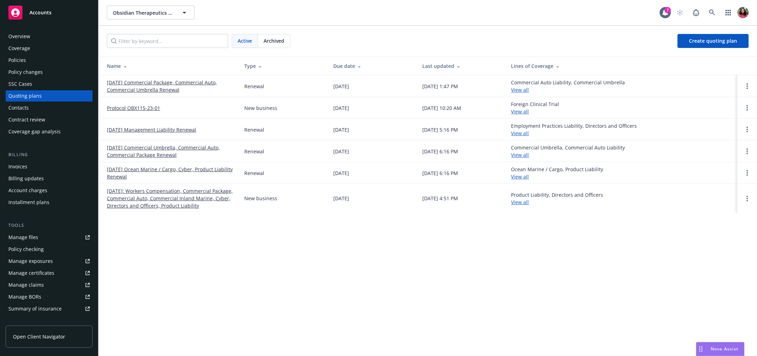 Image resolution: width=757 pixels, height=356 pixels. I want to click on a: SSC Cases, so click(49, 84).